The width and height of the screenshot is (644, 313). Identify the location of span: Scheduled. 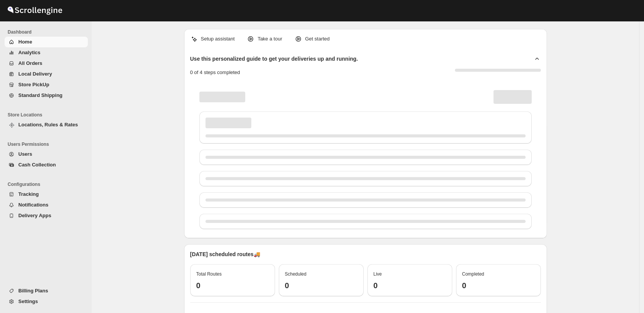
(296, 274).